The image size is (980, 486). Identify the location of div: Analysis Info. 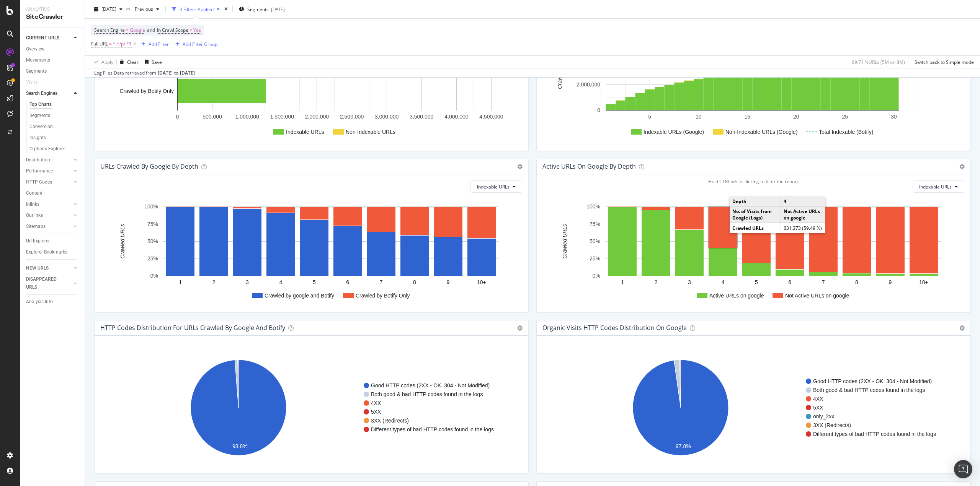
(40, 302).